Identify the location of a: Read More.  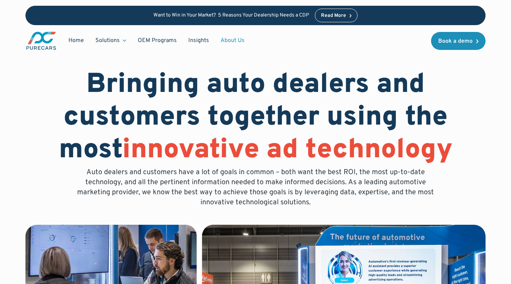
(337, 15).